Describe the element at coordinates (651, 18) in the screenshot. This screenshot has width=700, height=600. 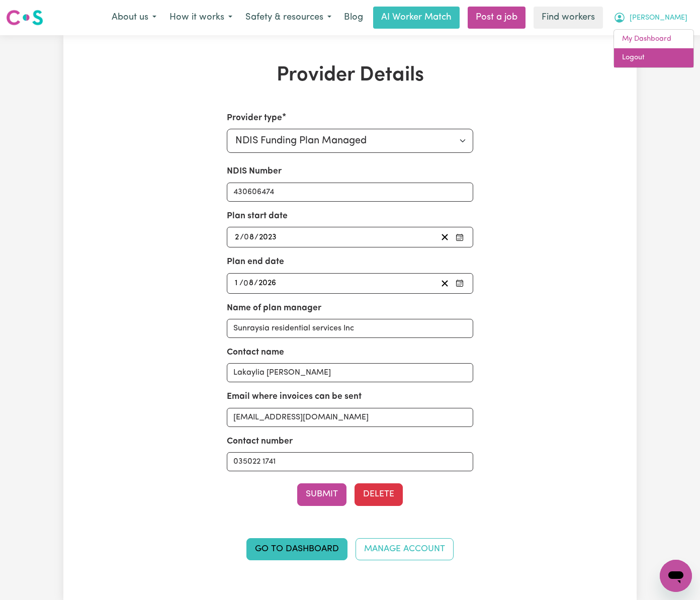
I see `button: My Account` at that location.